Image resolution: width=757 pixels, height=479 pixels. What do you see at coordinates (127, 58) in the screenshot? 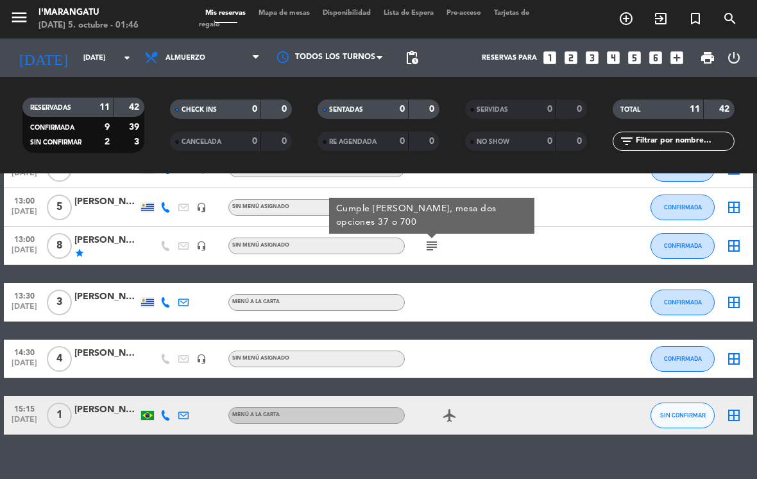
I see `i: arrow_drop_down` at bounding box center [127, 58].